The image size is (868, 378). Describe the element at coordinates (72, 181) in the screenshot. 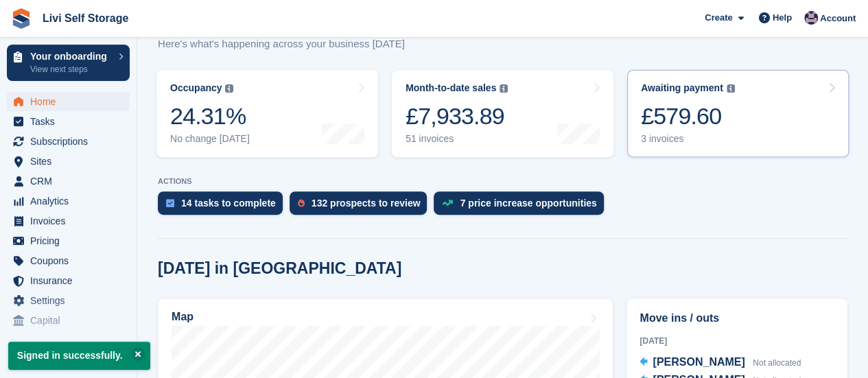

I see `span: CRM` at that location.